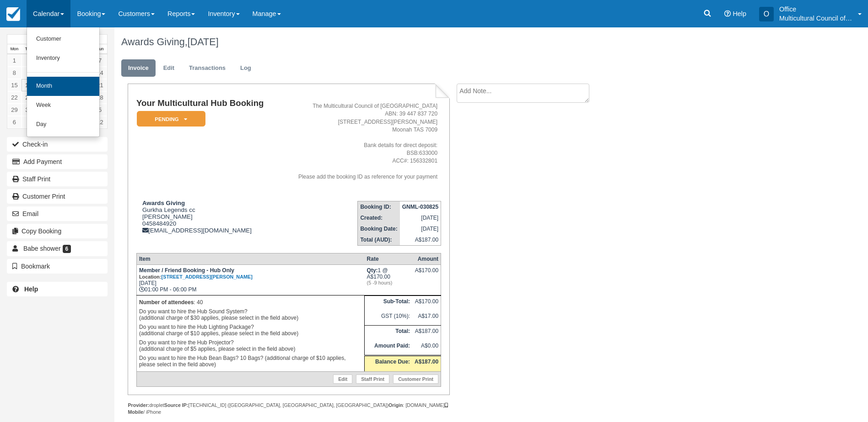 The width and height of the screenshot is (868, 422). I want to click on th: Balance Due:, so click(389, 364).